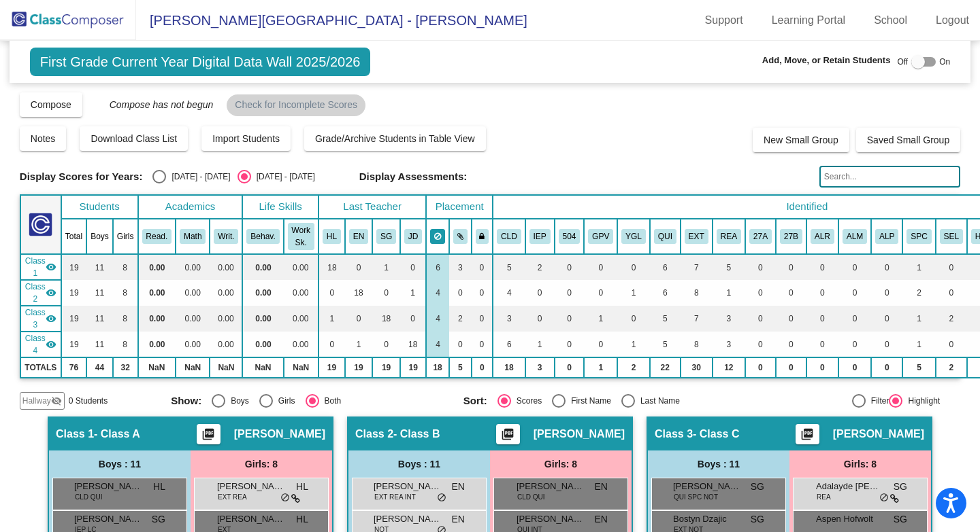 This screenshot has height=532, width=980. Describe the element at coordinates (51, 105) in the screenshot. I see `button: Compose` at that location.